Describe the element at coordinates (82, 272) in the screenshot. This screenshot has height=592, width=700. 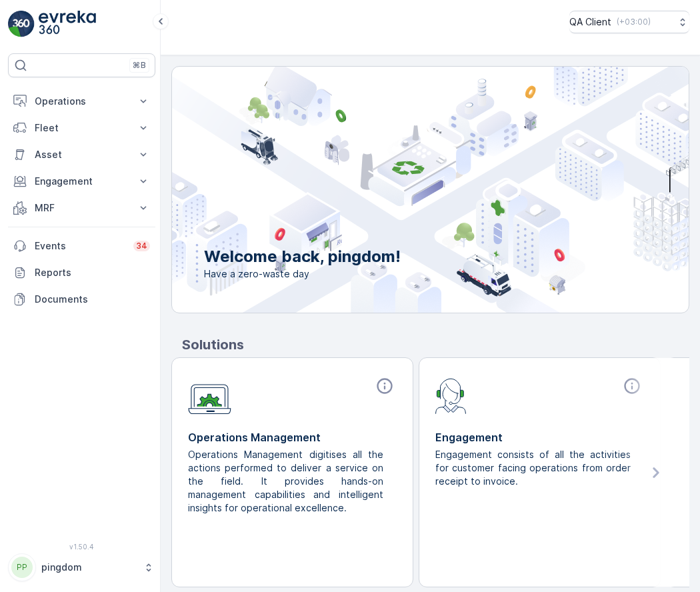
I see `a: Reports` at that location.